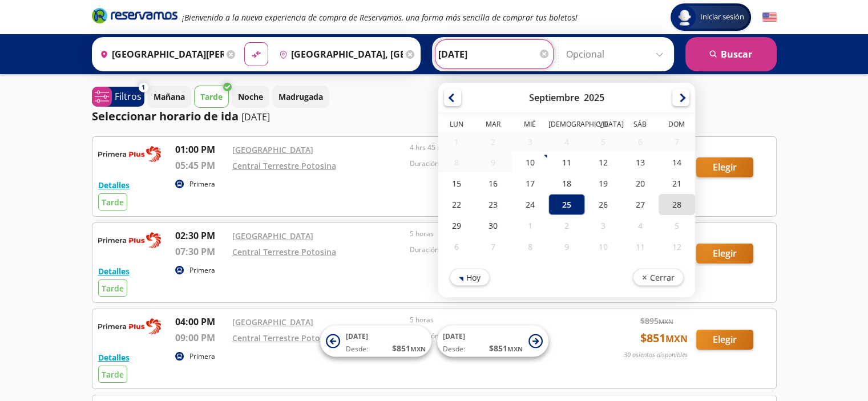 The height and width of the screenshot is (401, 868). Describe the element at coordinates (640, 142) in the screenshot. I see `div: 06-Sep-25` at that location.